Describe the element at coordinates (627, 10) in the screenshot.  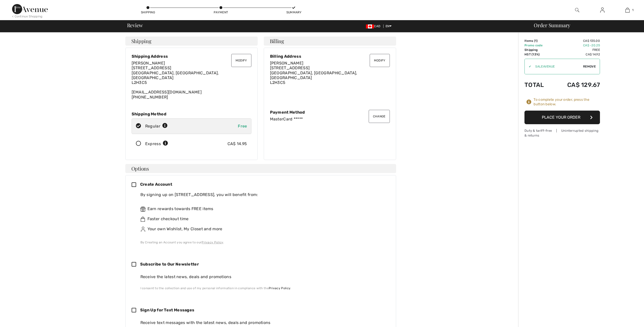
I see `a: 1` at that location.